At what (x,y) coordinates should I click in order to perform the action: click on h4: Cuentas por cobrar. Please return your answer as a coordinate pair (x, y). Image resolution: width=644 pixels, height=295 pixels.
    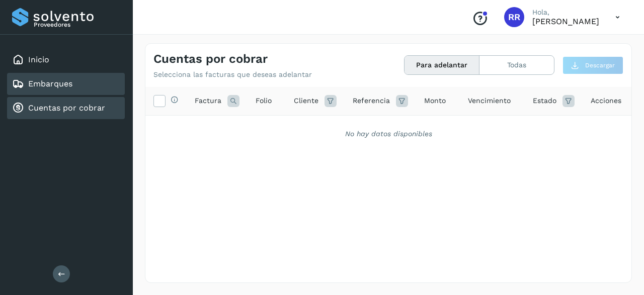
    Looking at the image, I should click on (210, 59).